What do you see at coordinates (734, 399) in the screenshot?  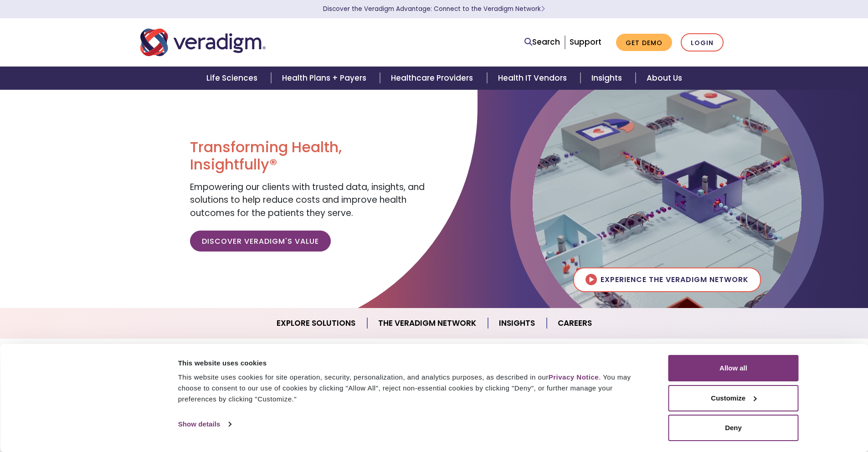 I see `button: Customize` at bounding box center [734, 399].